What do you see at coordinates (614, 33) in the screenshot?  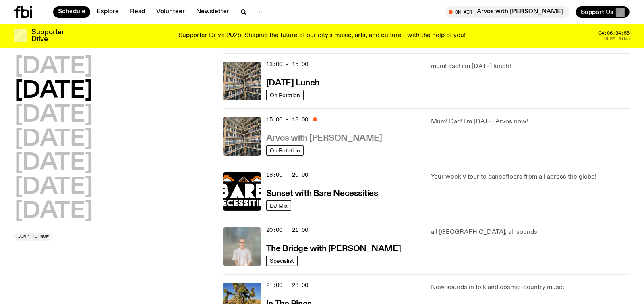 I see `span: 04:06:34:55` at bounding box center [614, 33].